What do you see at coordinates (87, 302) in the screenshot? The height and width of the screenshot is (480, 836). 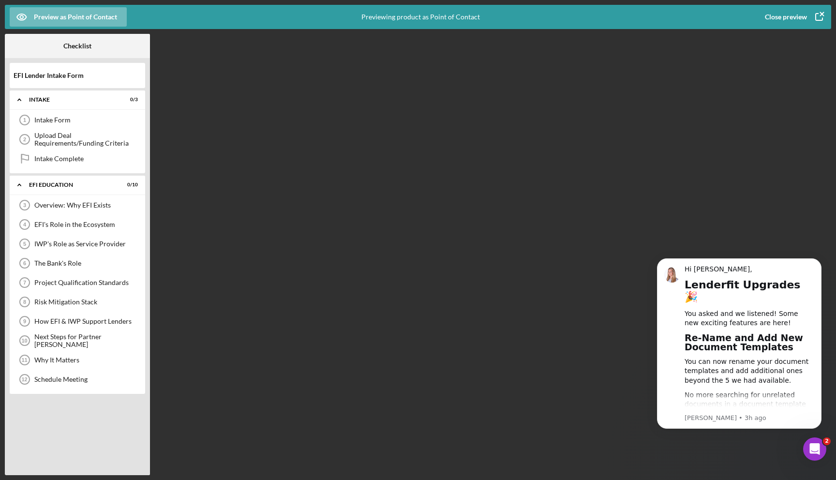 I see `div: Risk Mitigation Stack` at bounding box center [87, 302].